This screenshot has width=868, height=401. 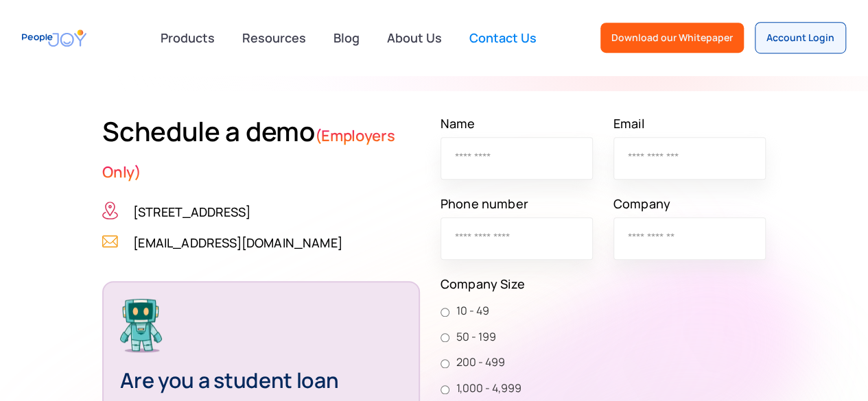 What do you see at coordinates (187, 38) in the screenshot?
I see `div: Products` at bounding box center [187, 38].